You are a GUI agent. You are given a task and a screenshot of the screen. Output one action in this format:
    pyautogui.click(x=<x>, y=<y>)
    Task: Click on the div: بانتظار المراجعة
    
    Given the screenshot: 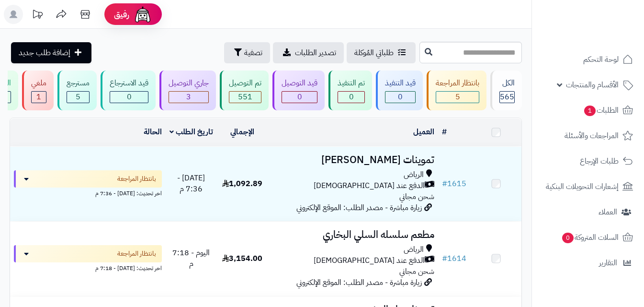 What is the action you would take?
    pyautogui.click(x=457, y=83)
    